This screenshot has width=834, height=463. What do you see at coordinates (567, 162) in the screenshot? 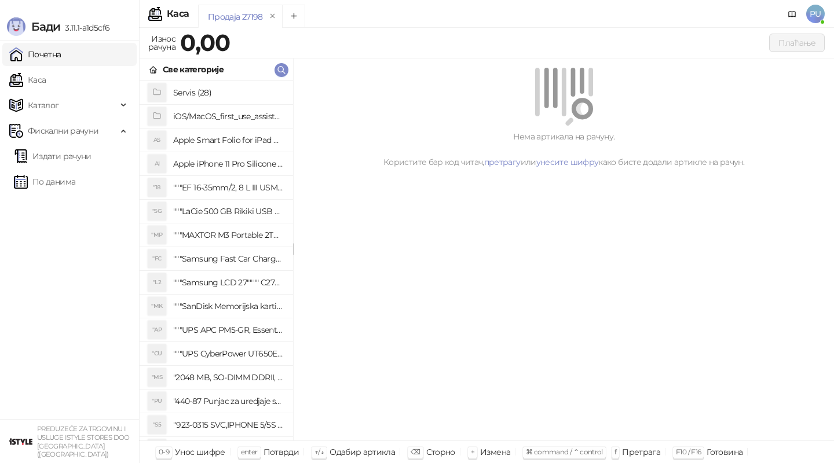
I see `a: унесите шифру` at bounding box center [567, 162].